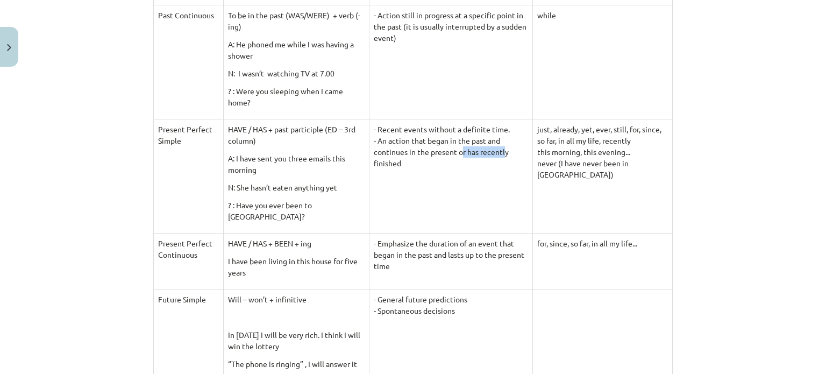 This screenshot has height=374, width=826. What do you see at coordinates (296, 364) in the screenshot?
I see `p: “The phone is ringing” , I will answer it` at bounding box center [296, 364].